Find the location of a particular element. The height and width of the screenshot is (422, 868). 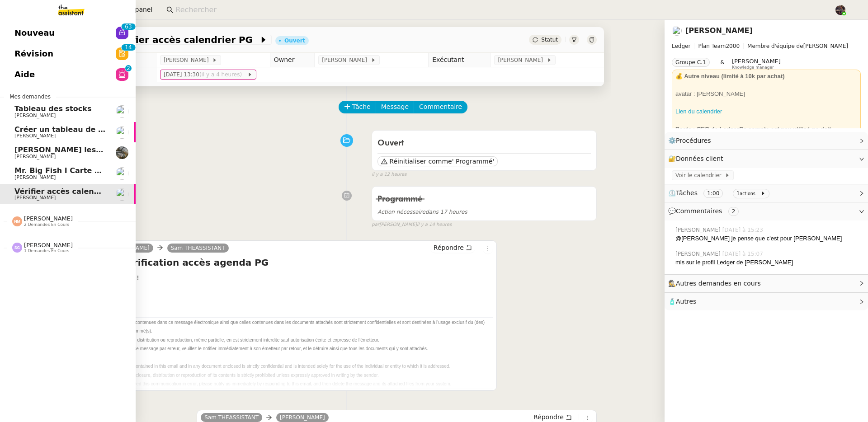

button: Message is located at coordinates (395, 107).